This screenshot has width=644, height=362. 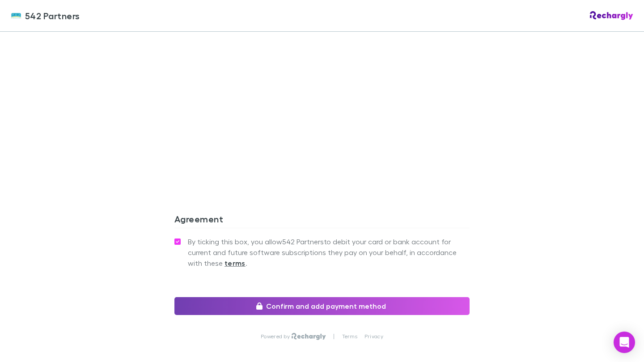 What do you see at coordinates (350, 336) in the screenshot?
I see `p: Terms` at bounding box center [350, 336].